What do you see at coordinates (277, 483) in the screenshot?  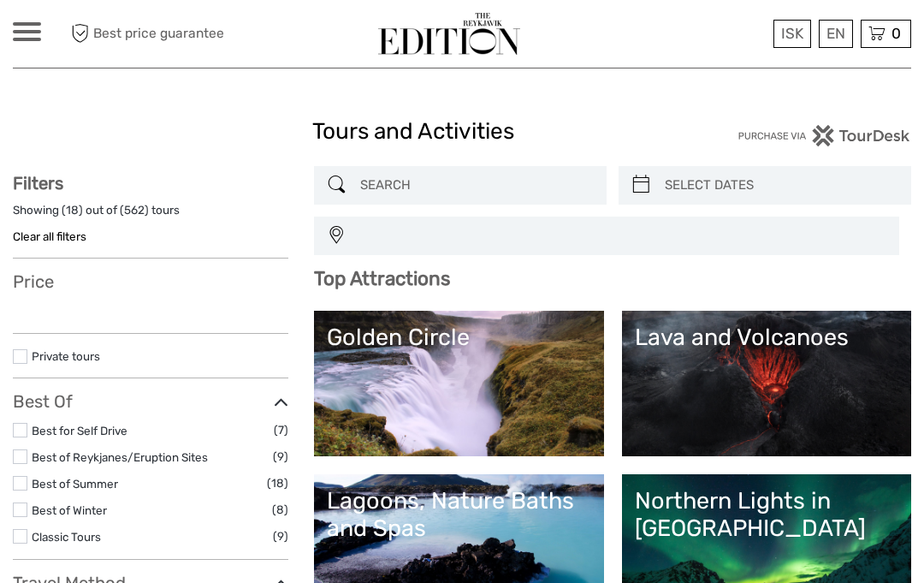 I see `span: (18)` at bounding box center [277, 483].